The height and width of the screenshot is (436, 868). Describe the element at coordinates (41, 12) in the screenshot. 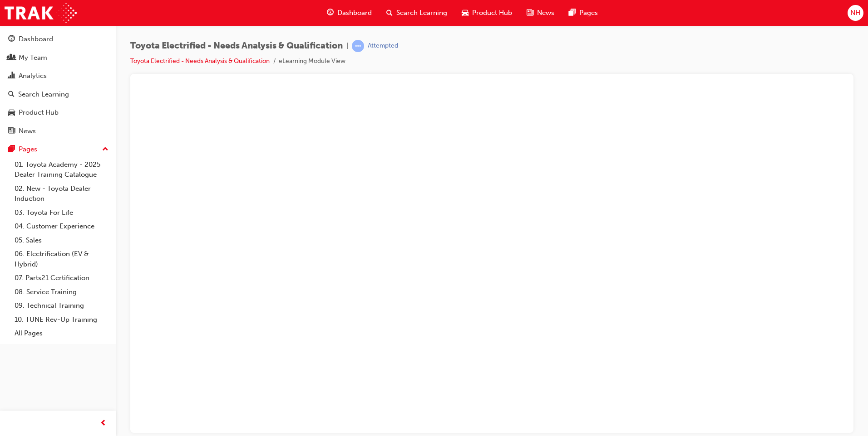

I see `img: Trak` at that location.